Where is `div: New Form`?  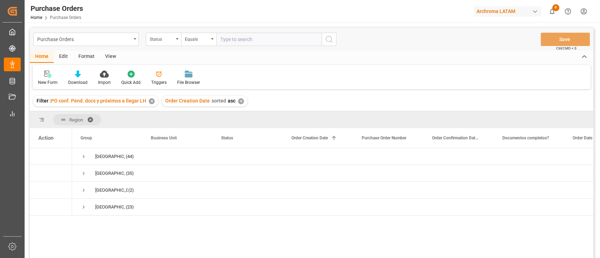
div: New Form is located at coordinates (48, 83).